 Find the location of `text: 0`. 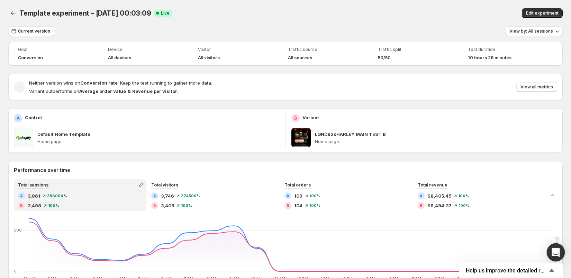

text: 0 is located at coordinates (15, 271).